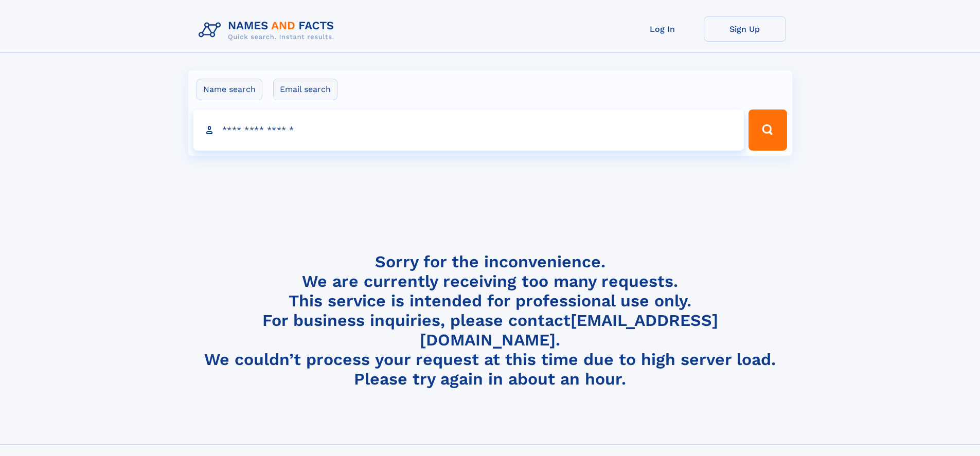 The image size is (980, 456). Describe the element at coordinates (229, 90) in the screenshot. I see `label: Name search` at that location.